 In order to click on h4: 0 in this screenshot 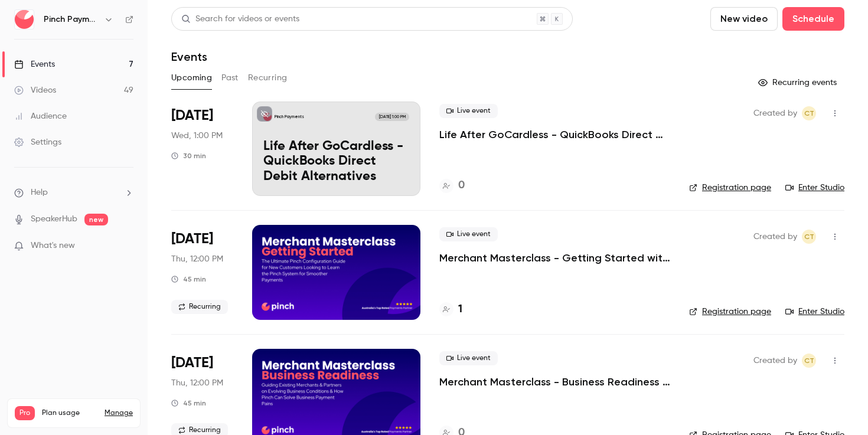, I will do `click(461, 185)`.